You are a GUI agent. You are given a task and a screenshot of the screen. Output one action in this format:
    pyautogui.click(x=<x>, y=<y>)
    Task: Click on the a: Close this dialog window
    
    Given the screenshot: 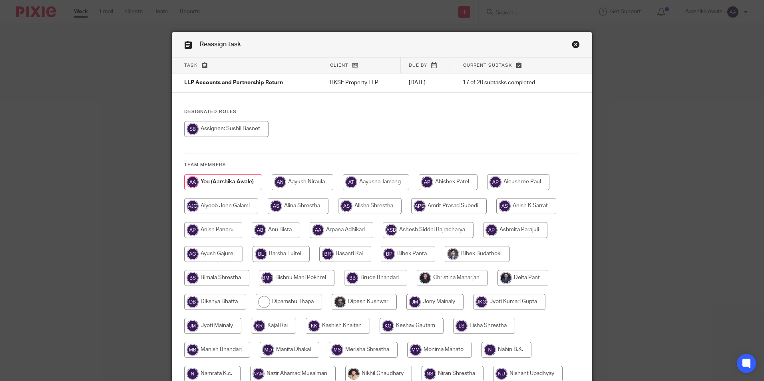 What is the action you would take?
    pyautogui.click(x=575, y=46)
    